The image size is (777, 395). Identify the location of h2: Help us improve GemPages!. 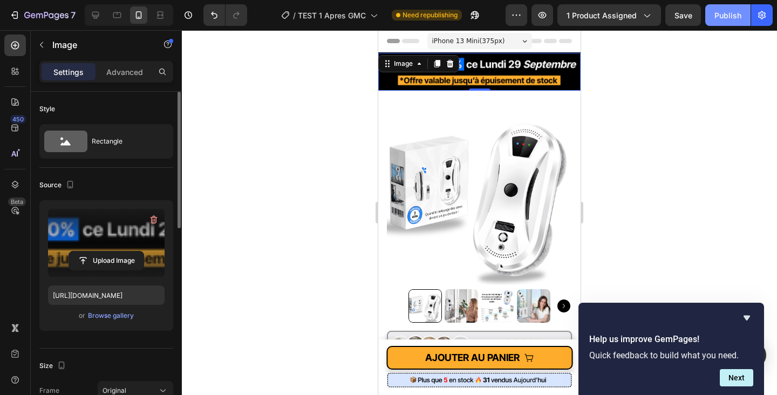
(671, 339).